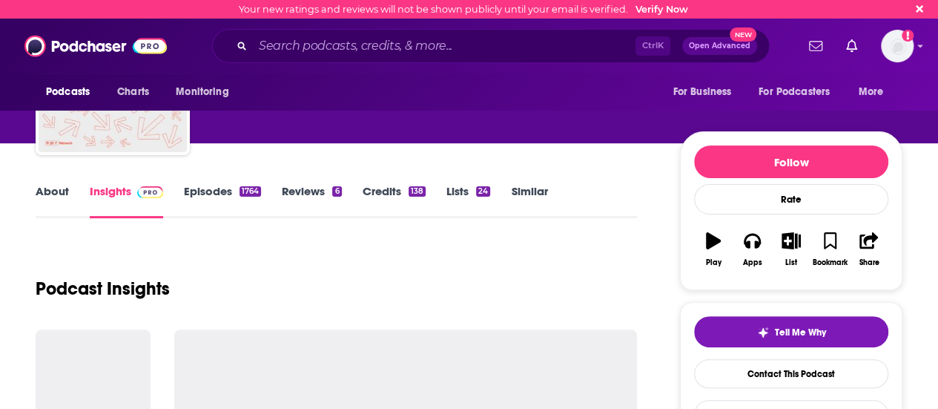 This screenshot has width=938, height=409. Describe the element at coordinates (133, 92) in the screenshot. I see `a: Charts` at that location.